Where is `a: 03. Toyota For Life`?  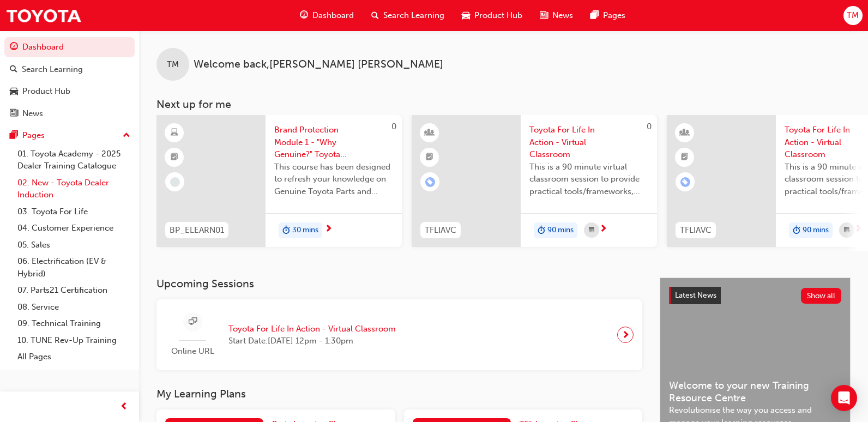
a: 03. Toyota For Life is located at coordinates (74, 211).